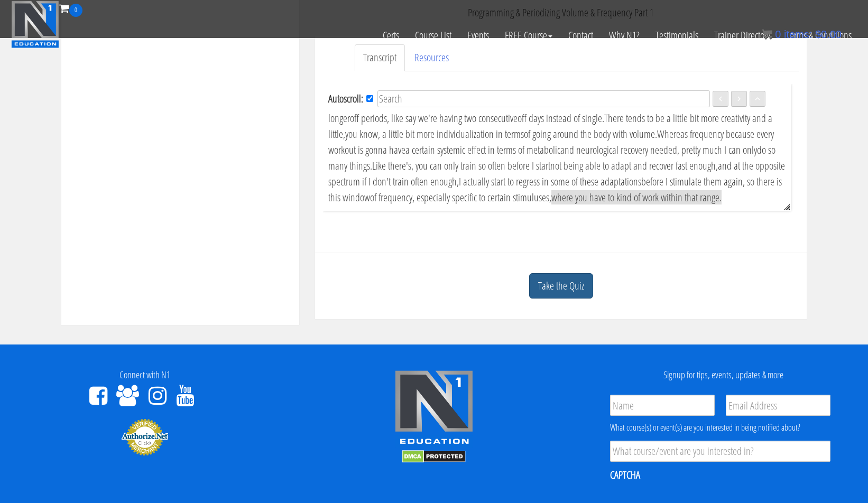 This screenshot has width=868, height=503. Describe the element at coordinates (778, 405) in the screenshot. I see `input: Email Address` at that location.